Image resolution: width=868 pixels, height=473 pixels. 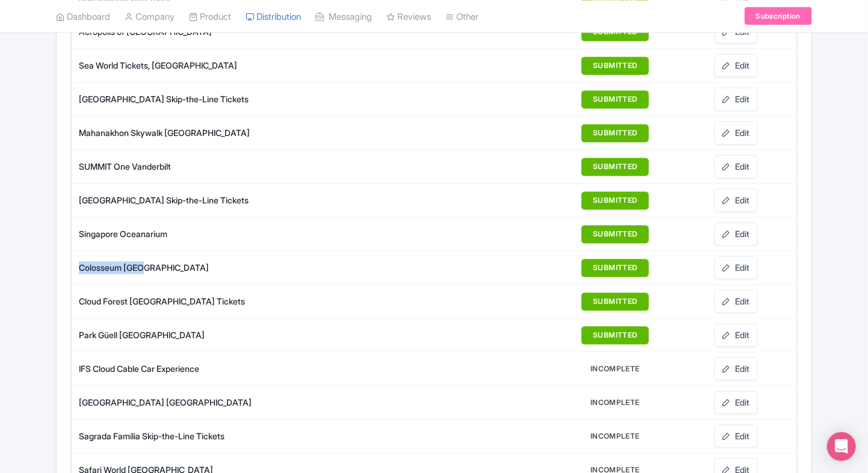 What do you see at coordinates (256, 234) in the screenshot?
I see `div: Singapore Oceanarium` at bounding box center [256, 234].